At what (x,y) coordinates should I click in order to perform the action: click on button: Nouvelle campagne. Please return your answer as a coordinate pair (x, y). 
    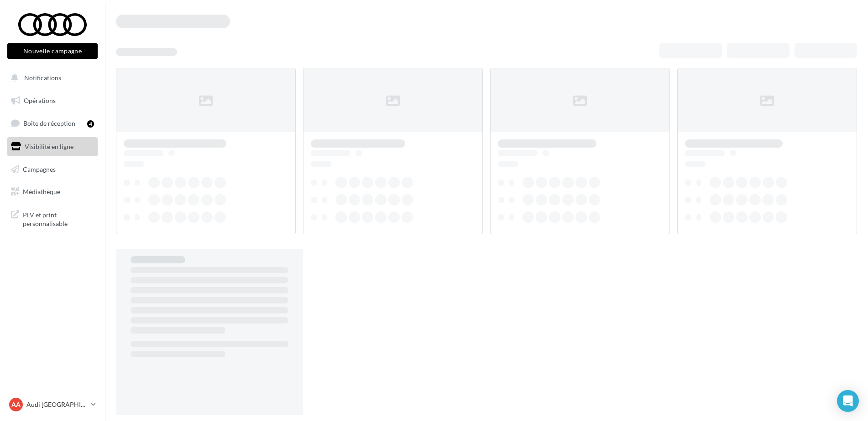
    Looking at the image, I should click on (53, 51).